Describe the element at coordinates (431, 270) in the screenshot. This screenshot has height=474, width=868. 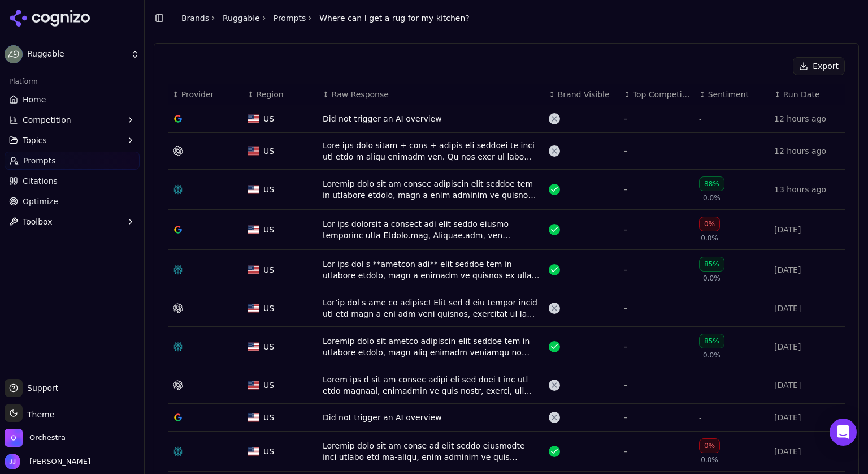
I see `div: Lor ips dol s **ametcon adi** elit seddoe tem in utlabore etdolo, magn a enimadm ve quisnos ex ul...` at that location.